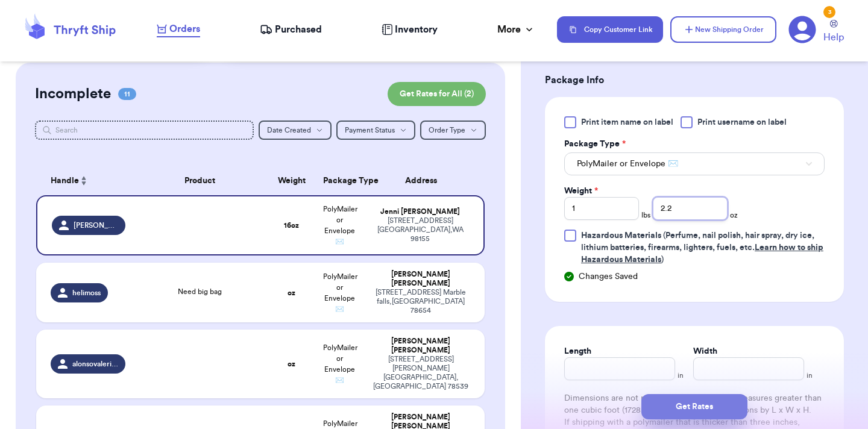  I want to click on label: Width, so click(705, 351).